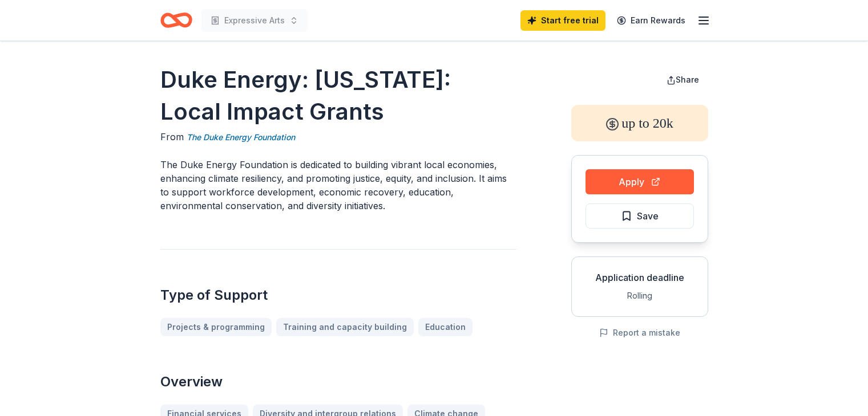 This screenshot has height=416, width=868. Describe the element at coordinates (254, 21) in the screenshot. I see `span: Expressive Arts` at that location.